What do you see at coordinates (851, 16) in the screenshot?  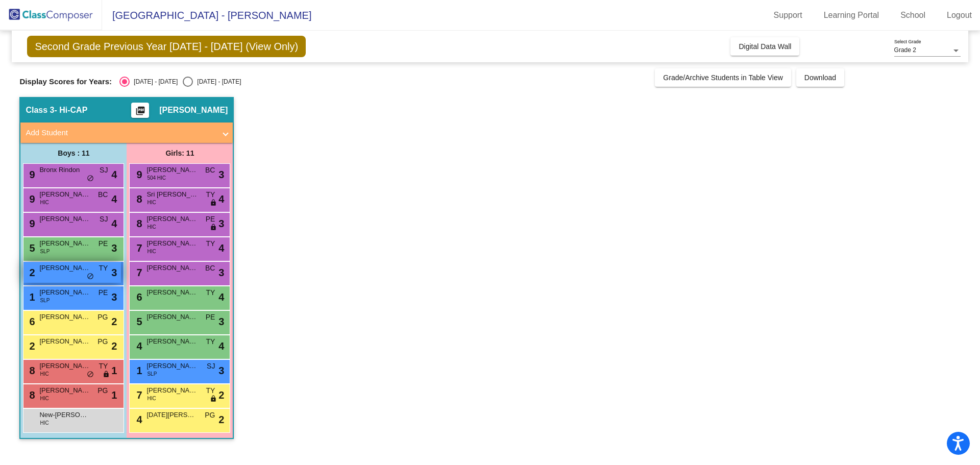 I see `a: Learning Portal` at bounding box center [851, 16].